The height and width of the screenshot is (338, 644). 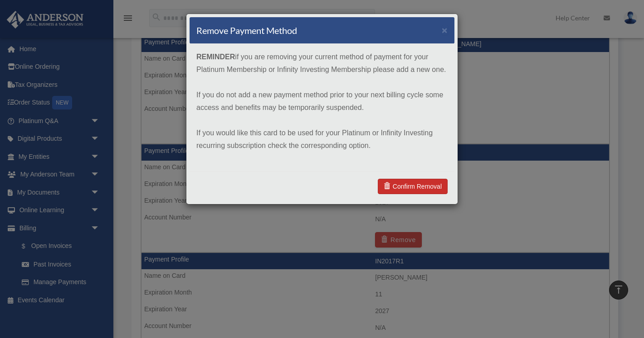 What do you see at coordinates (322, 108) in the screenshot?
I see `div: if you are removing your current method of payment for your Platinum Membership or Infinity Inves...` at bounding box center [322, 108].